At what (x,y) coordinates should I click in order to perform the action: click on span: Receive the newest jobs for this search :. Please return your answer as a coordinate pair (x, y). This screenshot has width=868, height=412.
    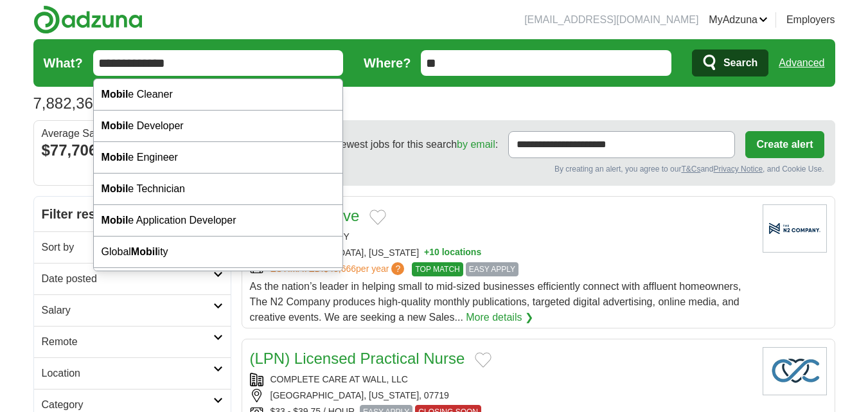
    Looking at the image, I should click on (388, 145).